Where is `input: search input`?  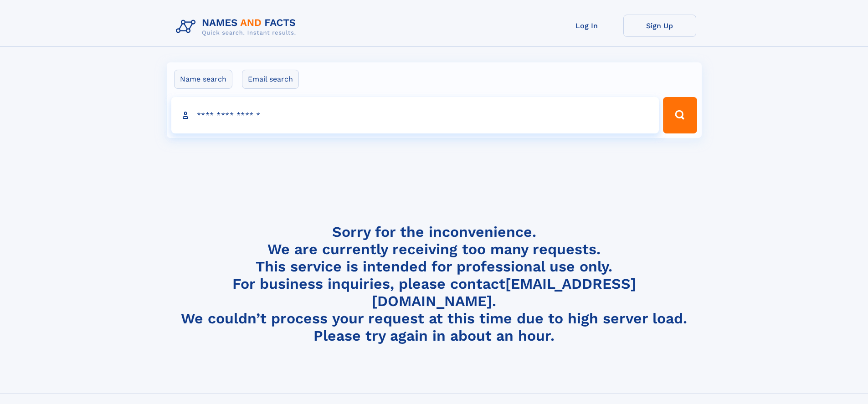
input: search input is located at coordinates (415, 115).